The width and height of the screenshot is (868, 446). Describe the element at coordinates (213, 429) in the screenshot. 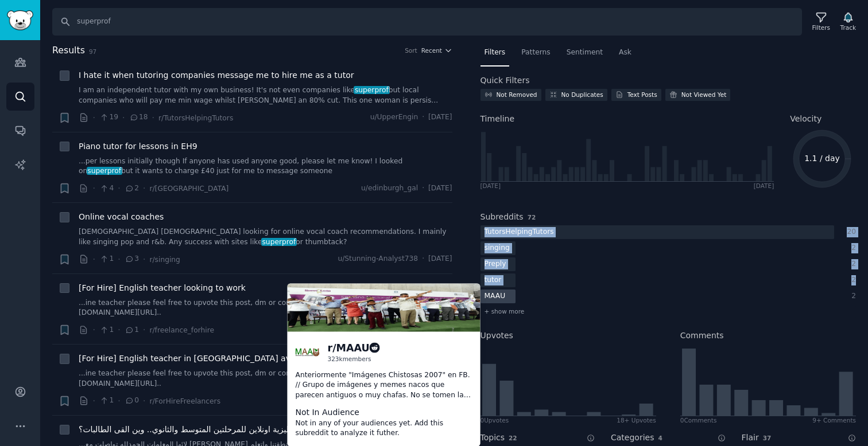

I see `a: بدأت تدريس الإنجليزية اونلاين للمرحلتين المتوسط والثانوي.. وين القى الطالبات؟` at that location.